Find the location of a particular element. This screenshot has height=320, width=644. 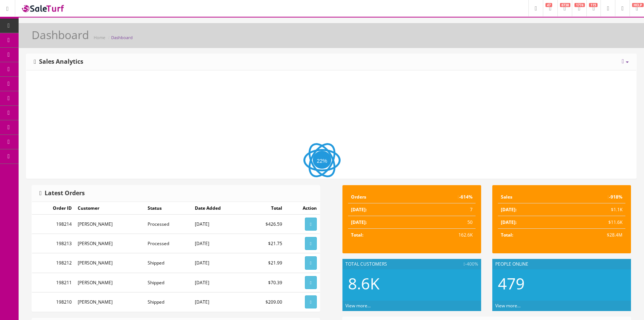

td: 162.6K is located at coordinates (444, 235).